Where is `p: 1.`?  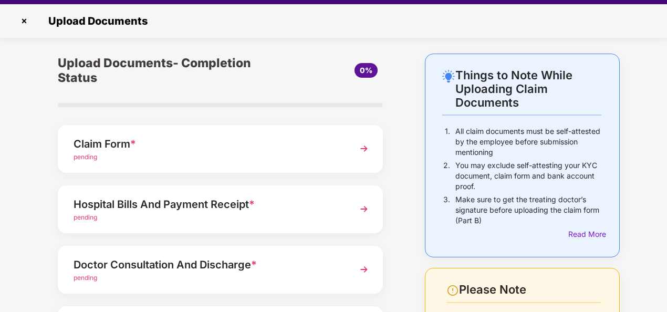 p: 1. is located at coordinates (448, 142).